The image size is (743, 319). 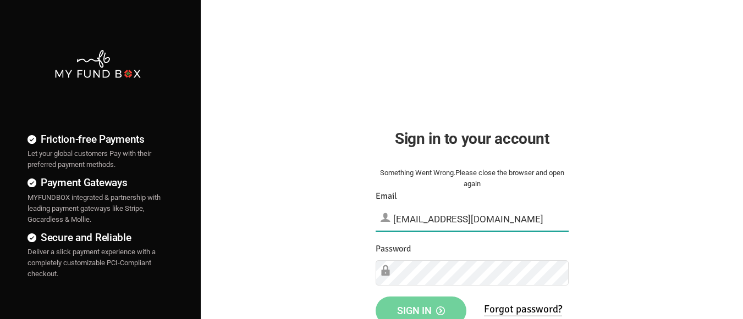 What do you see at coordinates (472, 219) in the screenshot?
I see `input: Email` at bounding box center [472, 219].